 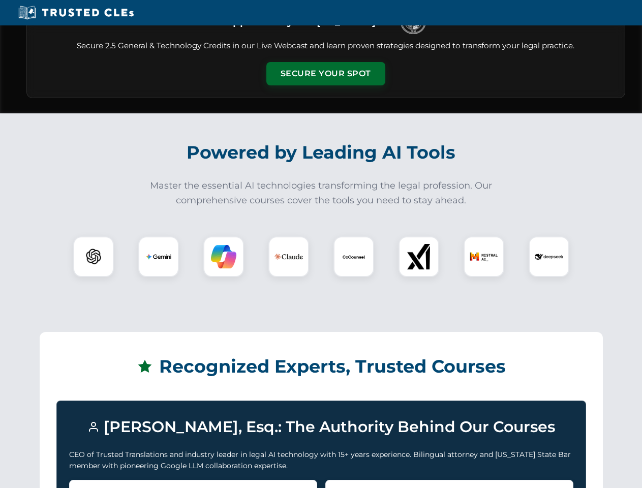 I want to click on img: xAI Logo, so click(x=419, y=257).